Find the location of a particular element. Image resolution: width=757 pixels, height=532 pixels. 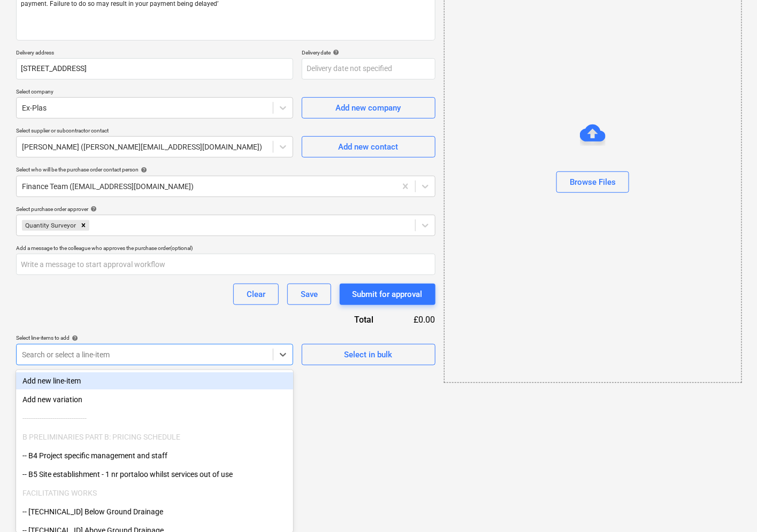

div: Add new line-item is located at coordinates (155, 381).